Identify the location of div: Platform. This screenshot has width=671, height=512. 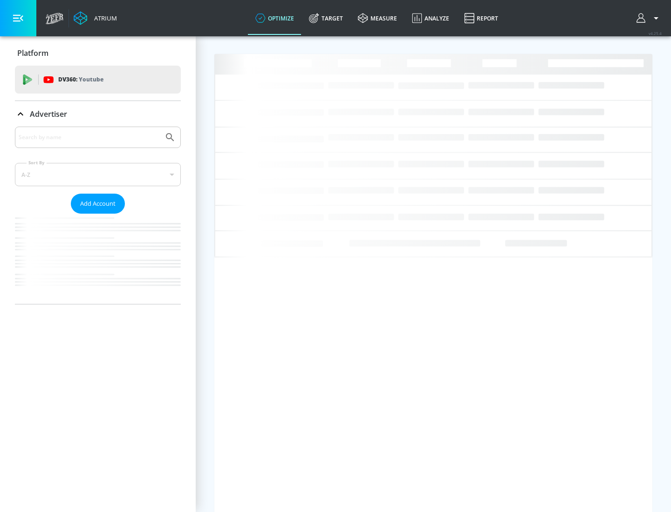
(98, 53).